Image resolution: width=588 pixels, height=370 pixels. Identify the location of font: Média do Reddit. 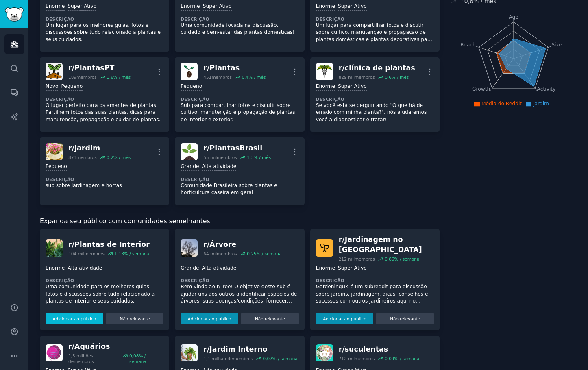
(501, 104).